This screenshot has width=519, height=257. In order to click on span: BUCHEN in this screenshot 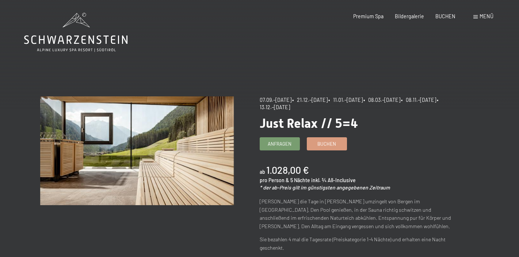, I will do `click(445, 16)`.